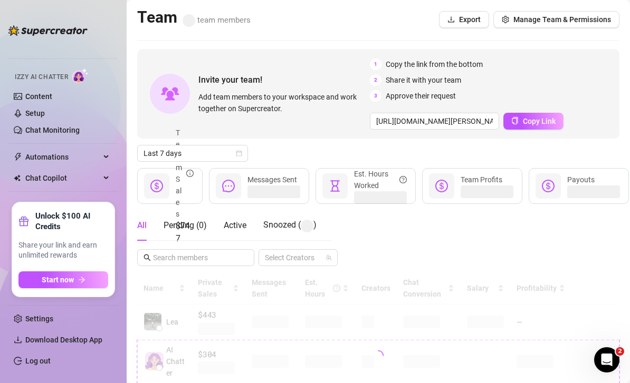  What do you see at coordinates (41, 77) in the screenshot?
I see `span: Izzy AI Chatter` at bounding box center [41, 77].